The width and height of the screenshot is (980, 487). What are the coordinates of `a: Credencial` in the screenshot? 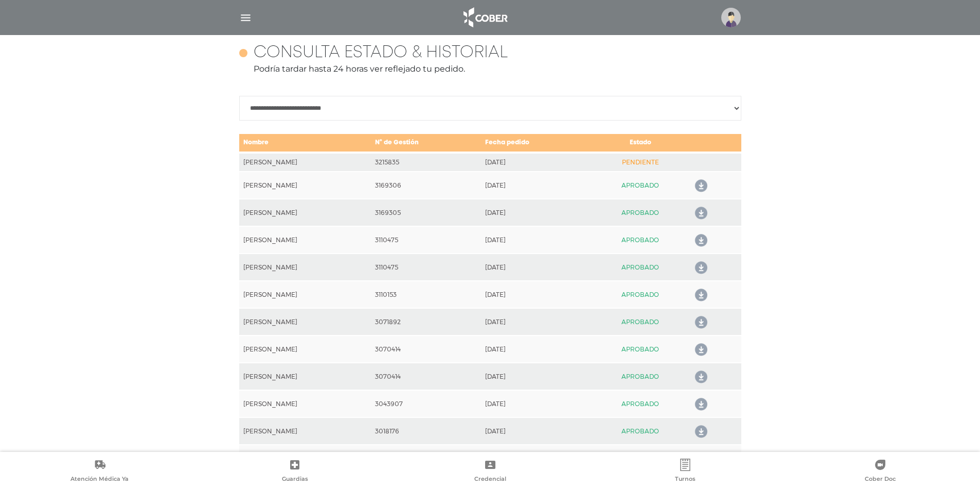 It's located at (490, 471).